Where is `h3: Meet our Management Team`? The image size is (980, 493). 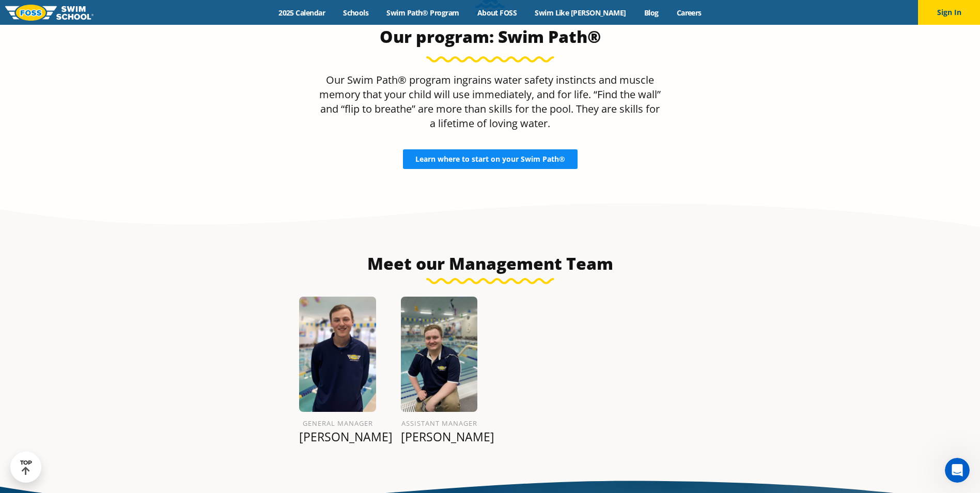
h3: Meet our Management Team is located at coordinates (490, 263).